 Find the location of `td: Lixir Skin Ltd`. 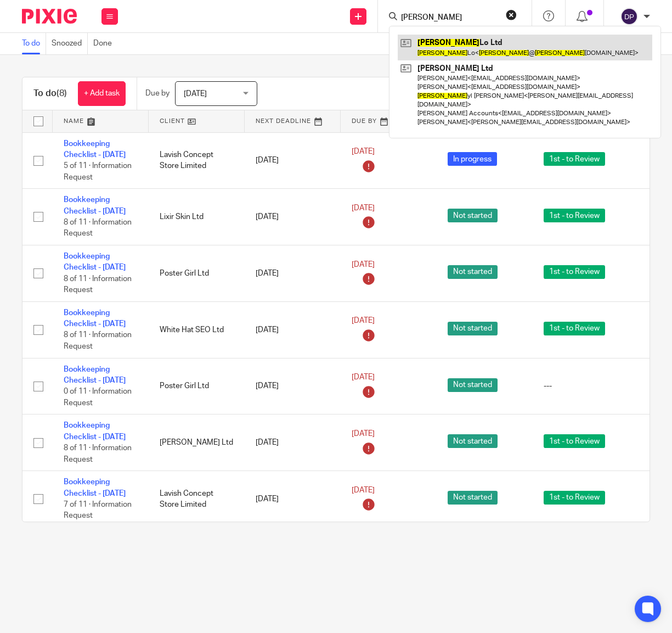

td: Lixir Skin Ltd is located at coordinates (196, 217).